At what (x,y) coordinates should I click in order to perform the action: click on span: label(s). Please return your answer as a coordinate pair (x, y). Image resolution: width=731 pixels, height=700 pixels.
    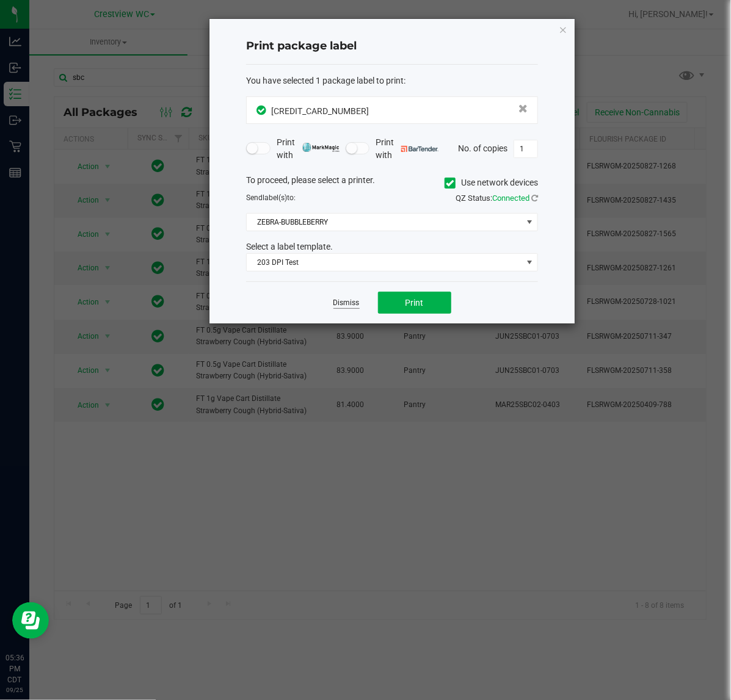
    Looking at the image, I should click on (275, 198).